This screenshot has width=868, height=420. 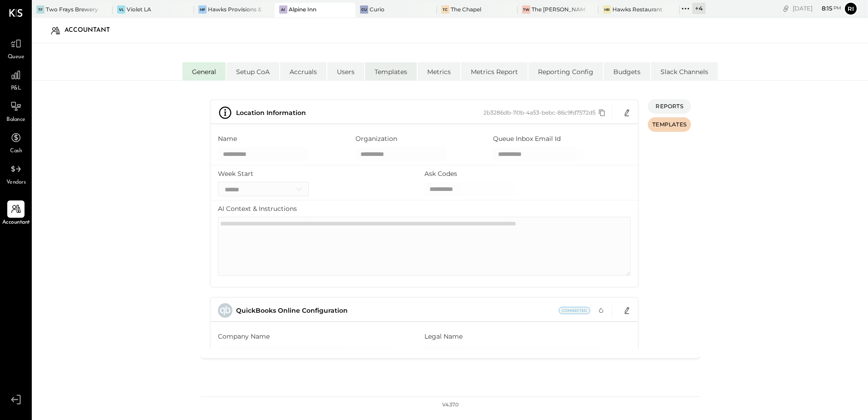 What do you see at coordinates (121, 10) in the screenshot?
I see `div: VL` at bounding box center [121, 10].